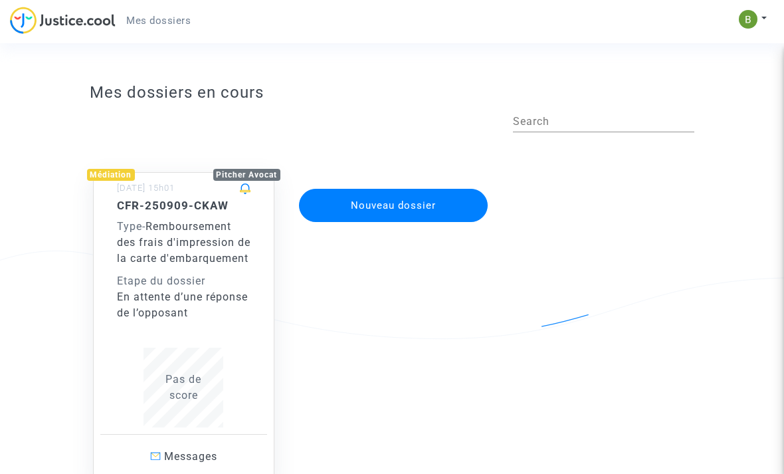 The width and height of the screenshot is (784, 474). What do you see at coordinates (111, 175) in the screenshot?
I see `div: Médiation` at bounding box center [111, 175].